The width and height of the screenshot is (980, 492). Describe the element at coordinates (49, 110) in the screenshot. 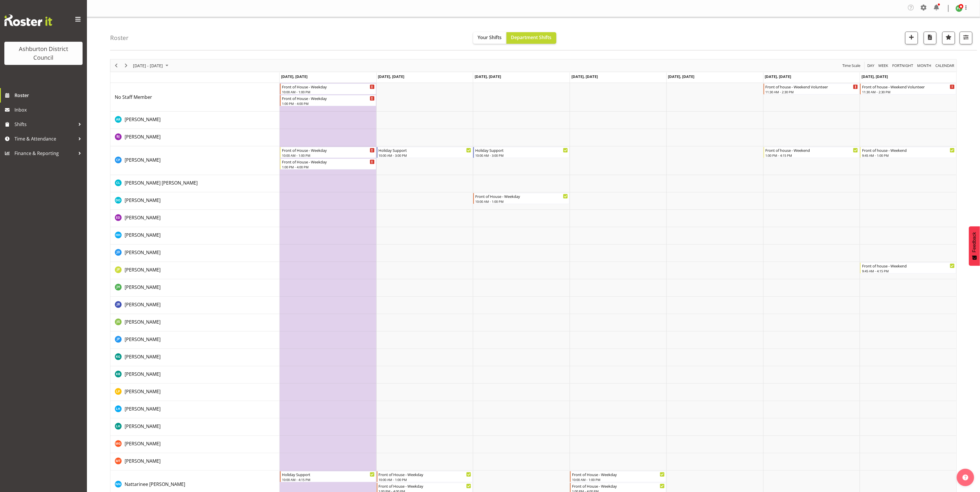

I see `span: Inbox` at that location.